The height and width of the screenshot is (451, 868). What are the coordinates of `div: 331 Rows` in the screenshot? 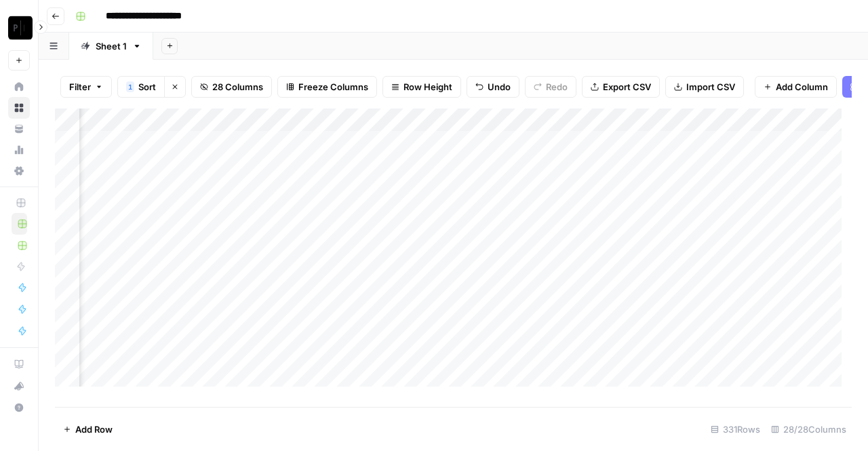 It's located at (735, 429).